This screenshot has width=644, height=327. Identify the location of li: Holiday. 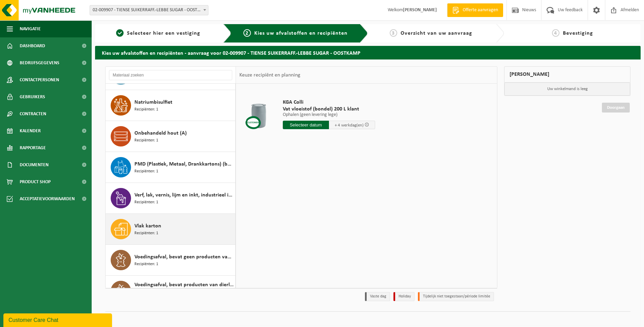
(404, 296).